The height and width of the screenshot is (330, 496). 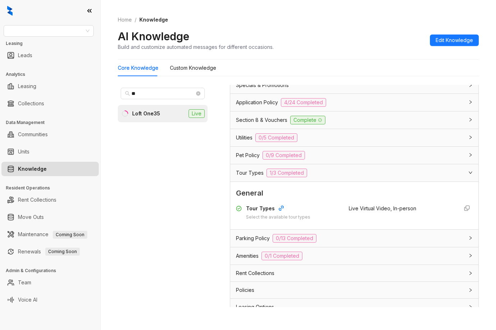 I want to click on span: 0/1 Completed, so click(x=282, y=256).